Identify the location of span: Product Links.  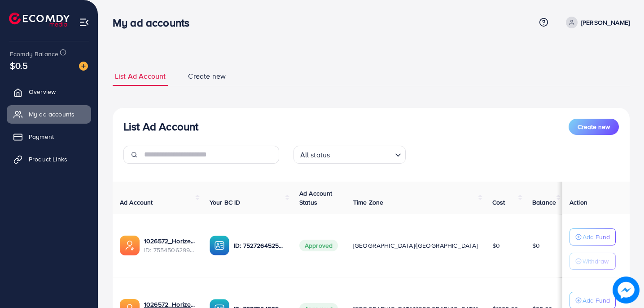
(48, 159).